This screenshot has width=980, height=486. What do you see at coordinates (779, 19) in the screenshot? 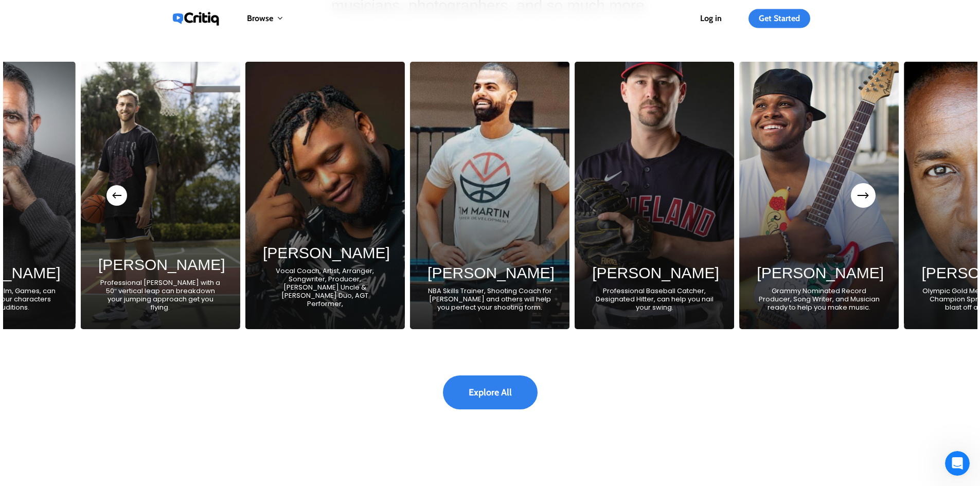
I see `a: Get Started` at bounding box center [779, 19].